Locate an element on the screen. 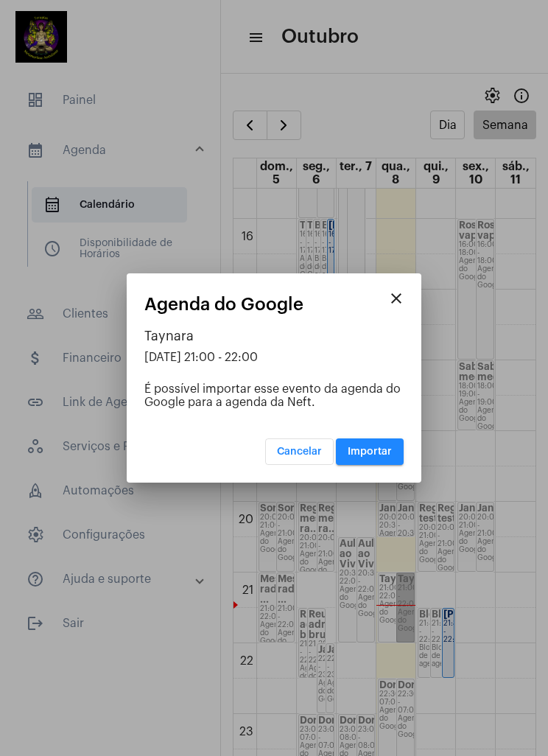 The height and width of the screenshot is (756, 548). div: Taynara is located at coordinates (274, 336).